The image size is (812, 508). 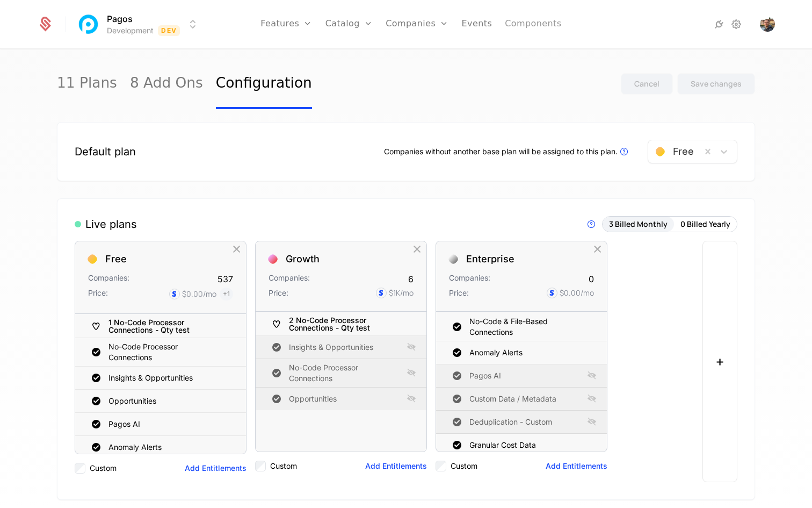 What do you see at coordinates (226, 294) in the screenshot?
I see `span: + 1` at bounding box center [226, 294].